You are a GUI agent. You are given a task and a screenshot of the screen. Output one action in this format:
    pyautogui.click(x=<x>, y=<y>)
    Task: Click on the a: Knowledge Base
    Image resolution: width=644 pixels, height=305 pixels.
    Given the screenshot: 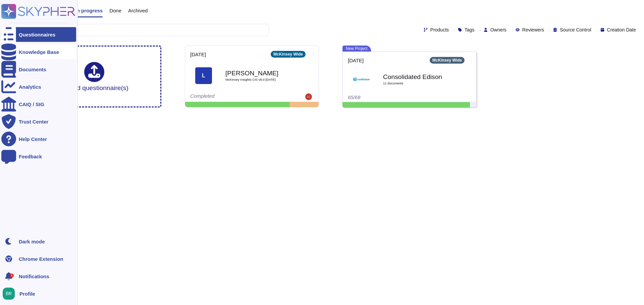 What is the action you would take?
    pyautogui.click(x=38, y=52)
    